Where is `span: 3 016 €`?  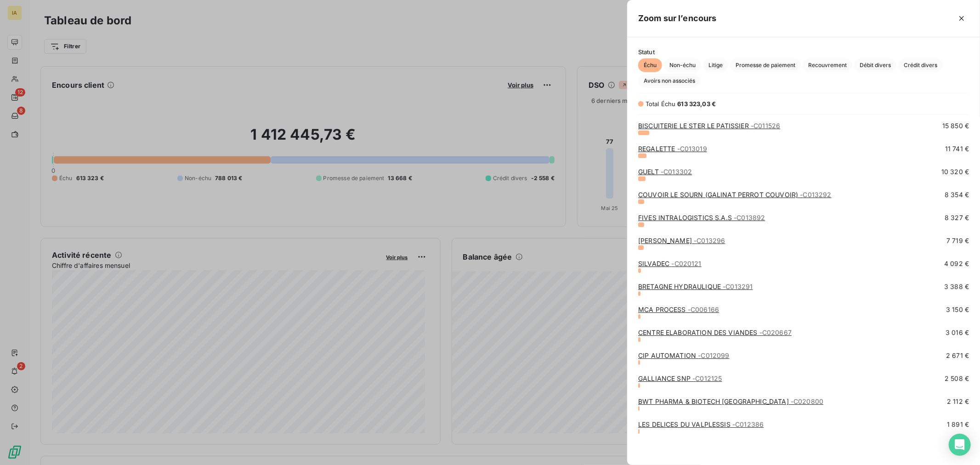
span: 3 016 € is located at coordinates (957, 333).